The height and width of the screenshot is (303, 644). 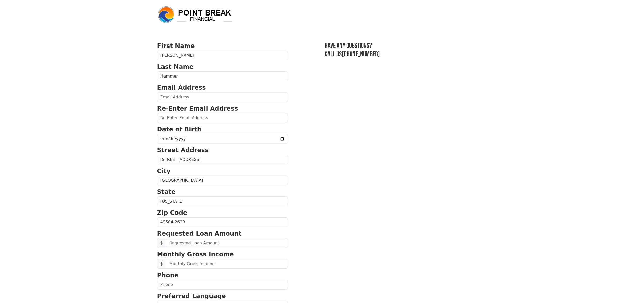 What do you see at coordinates (406, 55) in the screenshot?
I see `h3: Call us` at bounding box center [406, 55].